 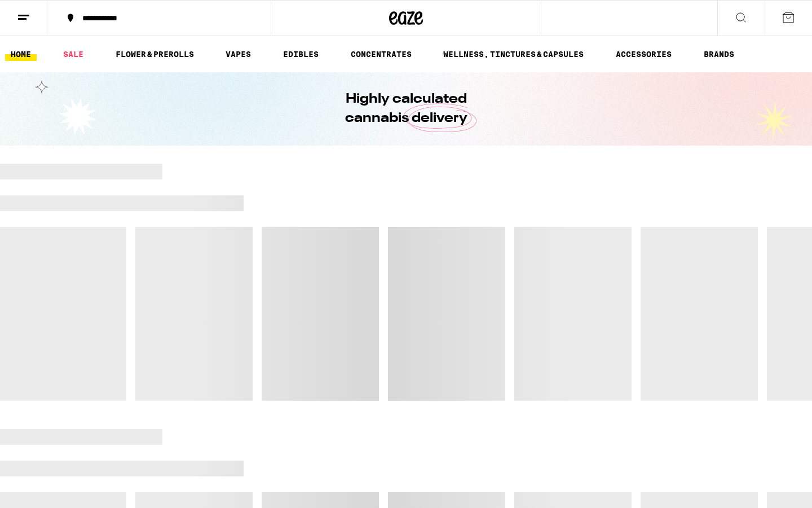 I want to click on a: BRANDS, so click(x=719, y=54).